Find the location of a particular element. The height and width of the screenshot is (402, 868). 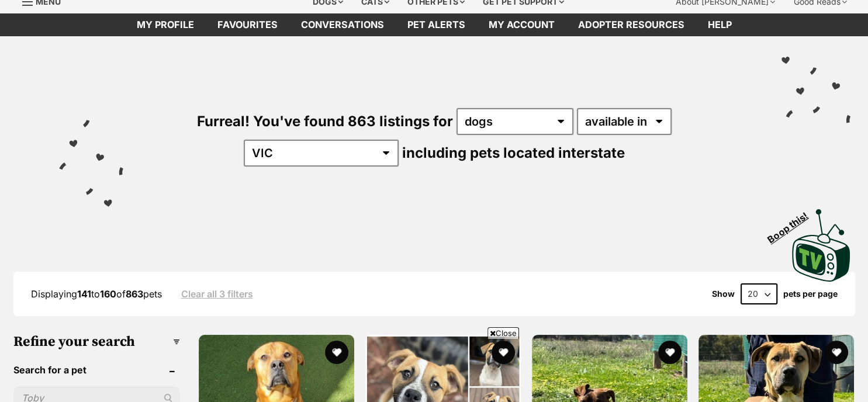

a: My account is located at coordinates (522, 25).